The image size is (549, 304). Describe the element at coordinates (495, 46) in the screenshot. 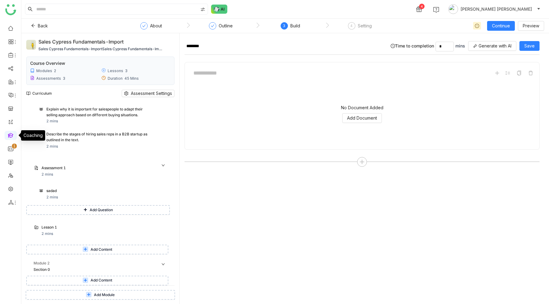

I see `span: Generate with AI` at that location.